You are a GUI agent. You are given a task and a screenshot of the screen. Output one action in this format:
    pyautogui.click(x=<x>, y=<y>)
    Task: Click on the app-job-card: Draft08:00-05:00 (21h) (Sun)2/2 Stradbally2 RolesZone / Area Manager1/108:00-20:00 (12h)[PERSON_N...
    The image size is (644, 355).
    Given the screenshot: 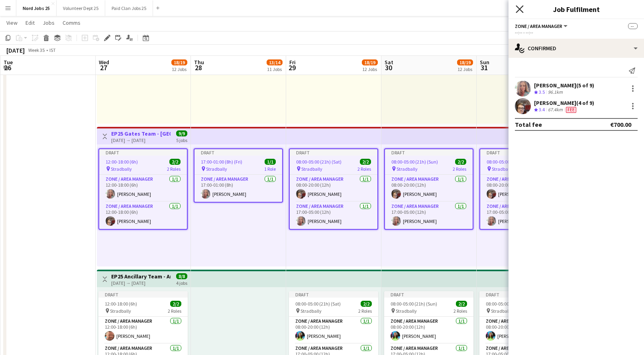 What is the action you would take?
    pyautogui.click(x=429, y=189)
    